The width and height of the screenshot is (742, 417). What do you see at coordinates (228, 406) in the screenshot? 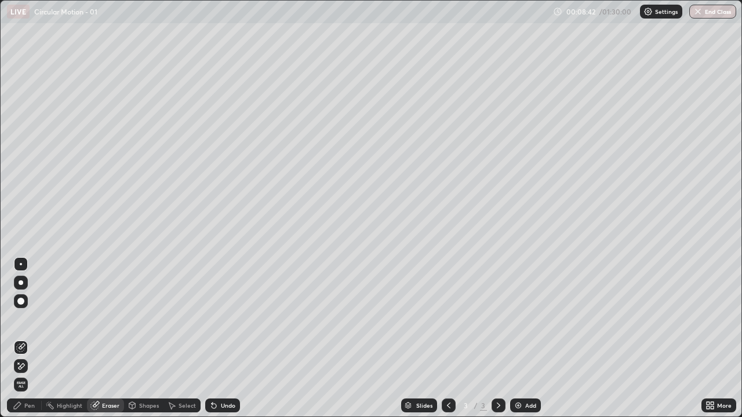
I see `div: Undo` at bounding box center [228, 406].